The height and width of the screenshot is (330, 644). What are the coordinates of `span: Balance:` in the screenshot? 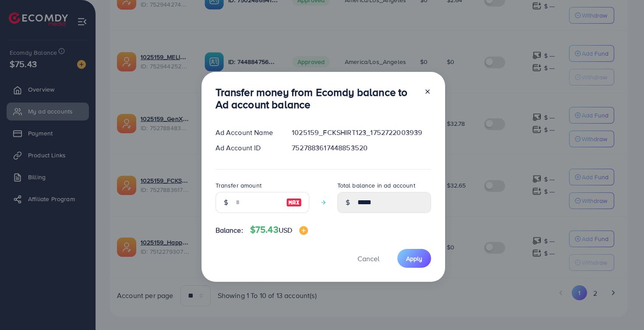 It's located at (229, 230).